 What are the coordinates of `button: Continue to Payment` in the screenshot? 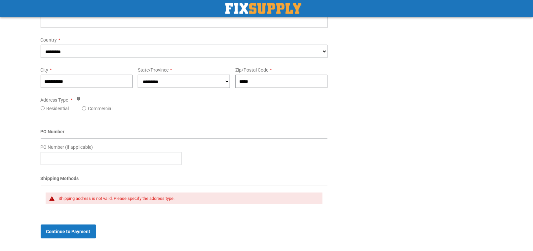 It's located at (68, 232).